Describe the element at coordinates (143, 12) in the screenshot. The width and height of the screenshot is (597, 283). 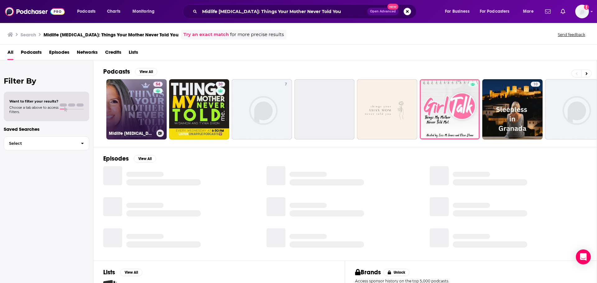
I see `span: Monitoring` at that location.